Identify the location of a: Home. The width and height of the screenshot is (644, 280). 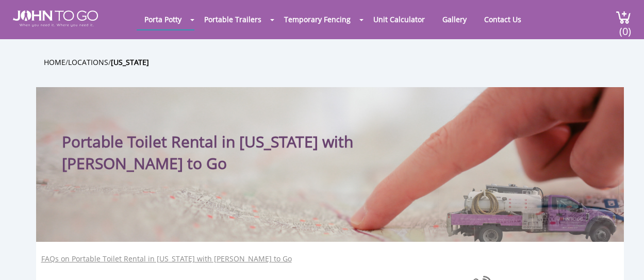
(55, 61).